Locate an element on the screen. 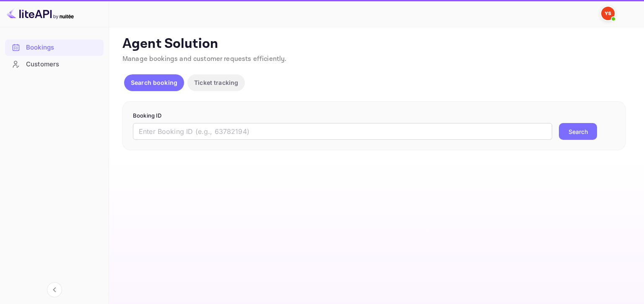 The image size is (644, 304). p: Search booking is located at coordinates (154, 82).